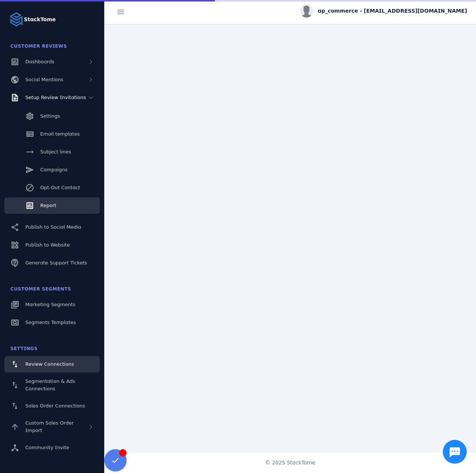  What do you see at coordinates (52, 364) in the screenshot?
I see `a: Review Connections` at bounding box center [52, 364].